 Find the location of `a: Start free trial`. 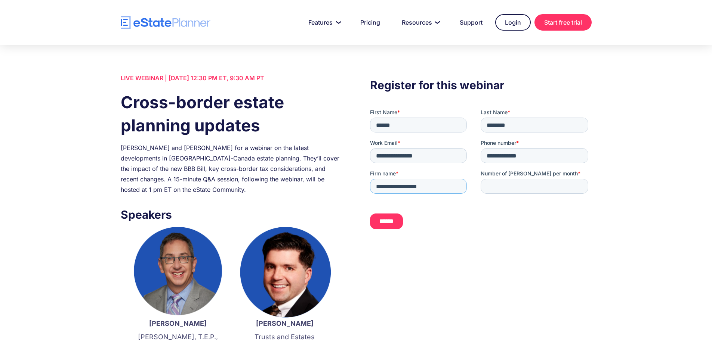

a: Start free trial is located at coordinates (563, 22).